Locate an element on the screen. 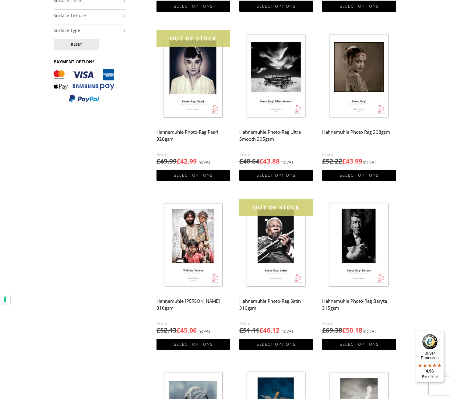  a: Select options for “Hahnemuhle William Turner 310gsm” is located at coordinates (194, 344).